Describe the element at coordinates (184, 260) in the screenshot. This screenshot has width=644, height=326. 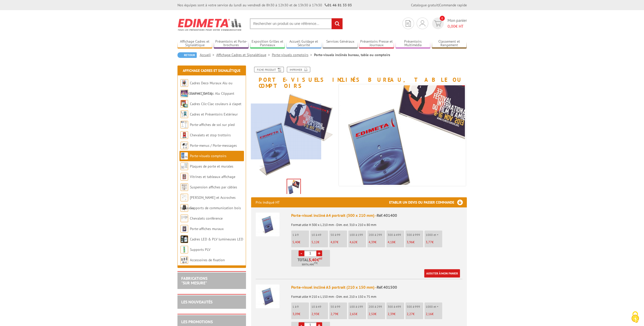
I see `img: Accessoires de fixation` at that location.